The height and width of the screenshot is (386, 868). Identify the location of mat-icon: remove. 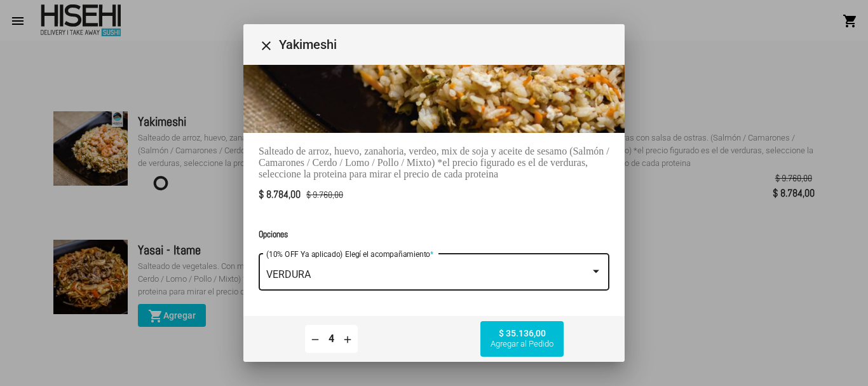
(315, 339).